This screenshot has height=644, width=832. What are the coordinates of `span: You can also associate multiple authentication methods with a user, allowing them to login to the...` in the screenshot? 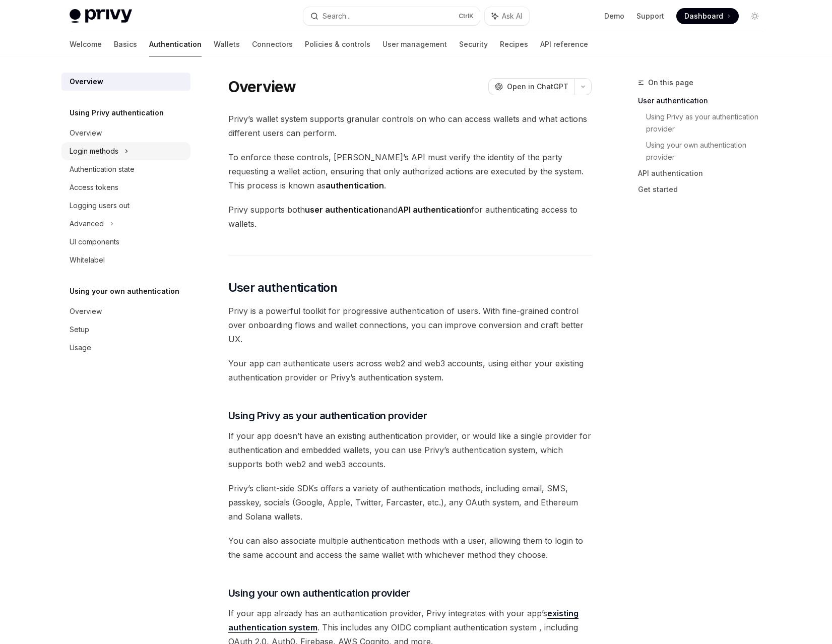 It's located at (410, 548).